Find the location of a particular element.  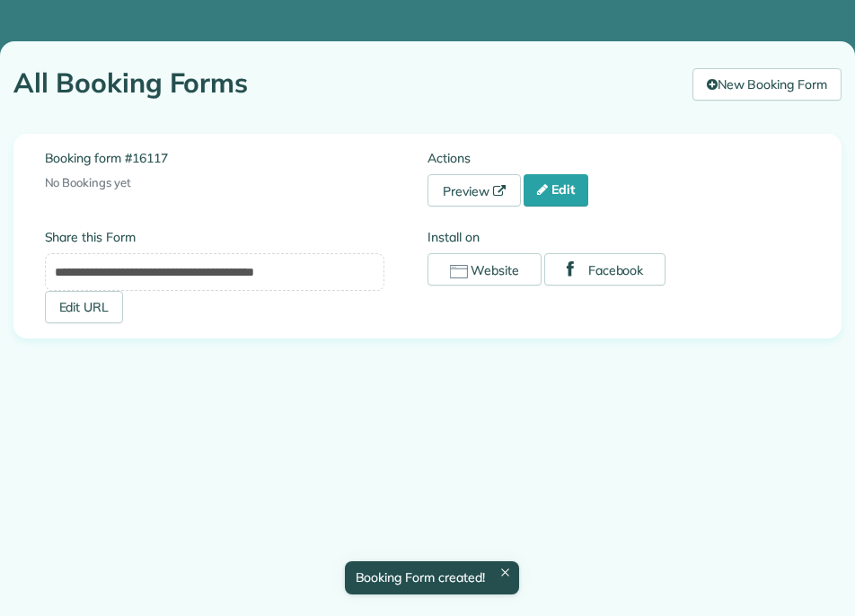

button: Facebook is located at coordinates (606, 270).